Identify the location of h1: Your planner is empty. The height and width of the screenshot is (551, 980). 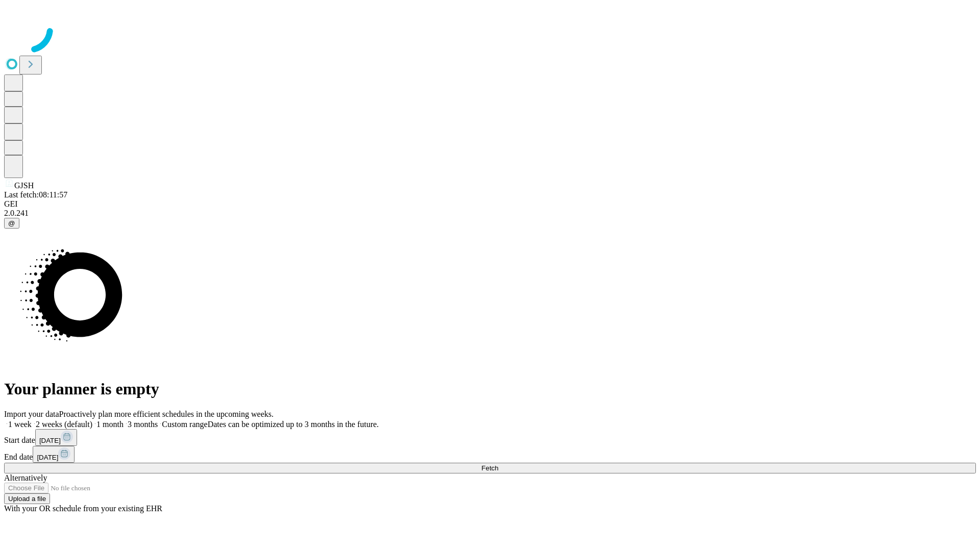
(490, 388).